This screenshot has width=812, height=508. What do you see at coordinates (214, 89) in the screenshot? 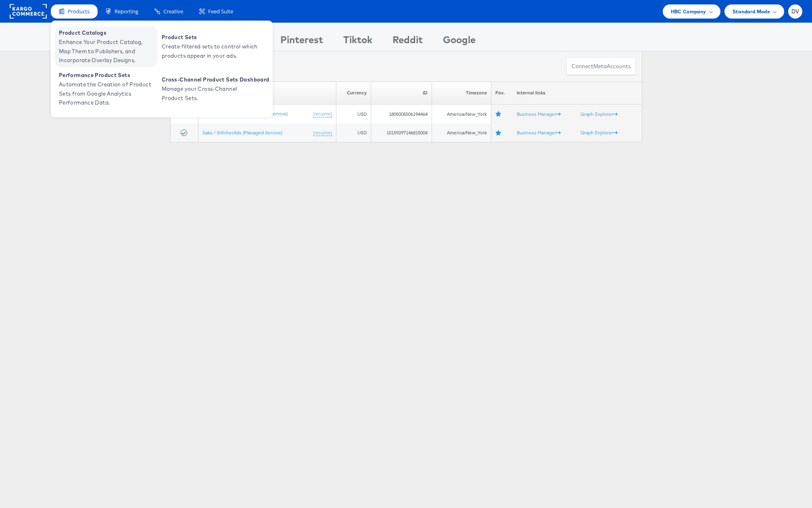
I see `a: Cross-Channel Product Sets Dashboard Manage your Cross-Channel Product Sets.` at bounding box center [214, 89].